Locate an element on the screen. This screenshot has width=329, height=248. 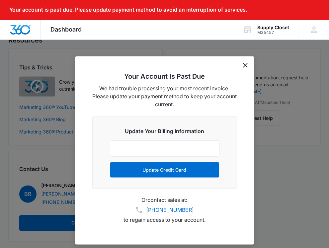
h2: Your Account Is Past Due is located at coordinates (165, 76).